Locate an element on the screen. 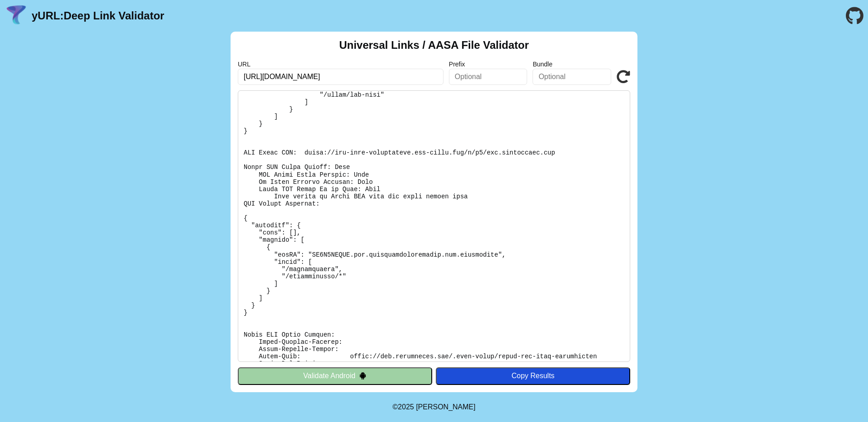 The height and width of the screenshot is (422, 868). label: Prefix is located at coordinates (488, 64).